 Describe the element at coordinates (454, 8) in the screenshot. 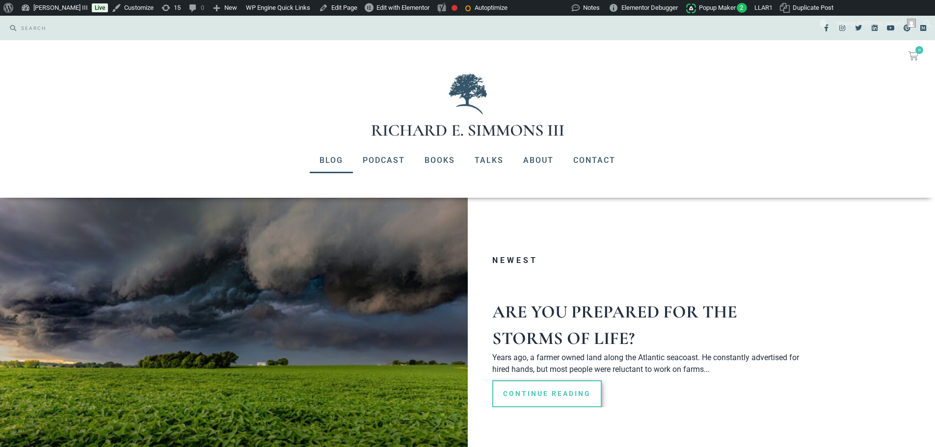

I see `div: Focus keyphrase not set` at that location.